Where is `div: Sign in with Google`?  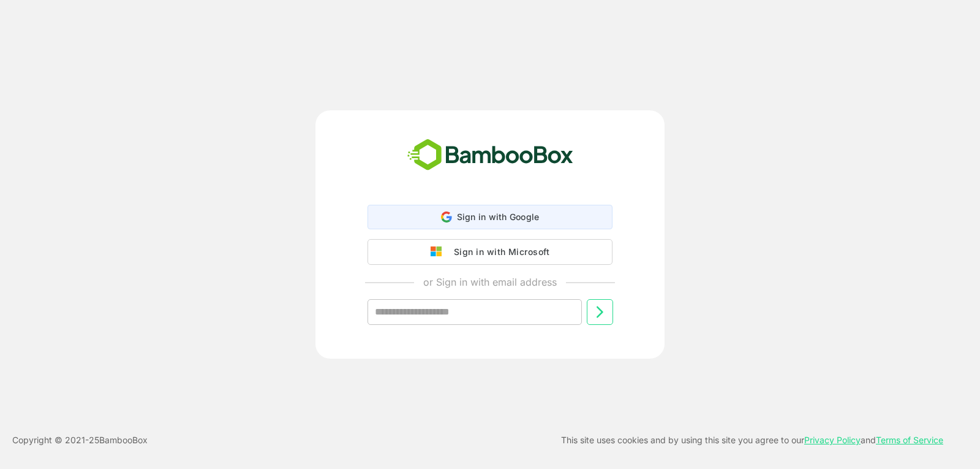
div: Sign in with Google is located at coordinates (490, 217).